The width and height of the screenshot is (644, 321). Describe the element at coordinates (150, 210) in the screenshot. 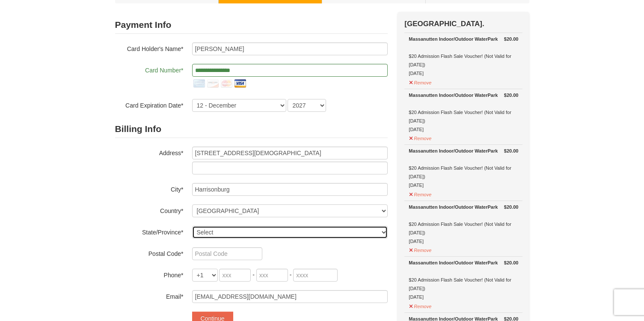

I see `label: Country*` at that location.